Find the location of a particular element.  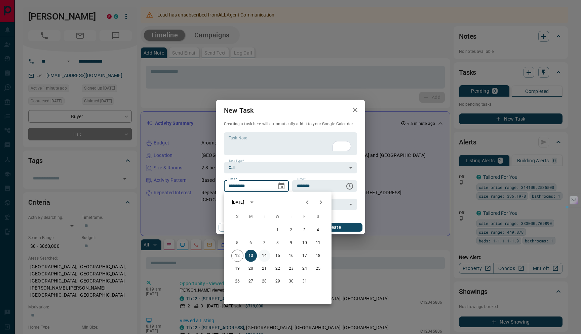

button: 15 is located at coordinates (278, 256).